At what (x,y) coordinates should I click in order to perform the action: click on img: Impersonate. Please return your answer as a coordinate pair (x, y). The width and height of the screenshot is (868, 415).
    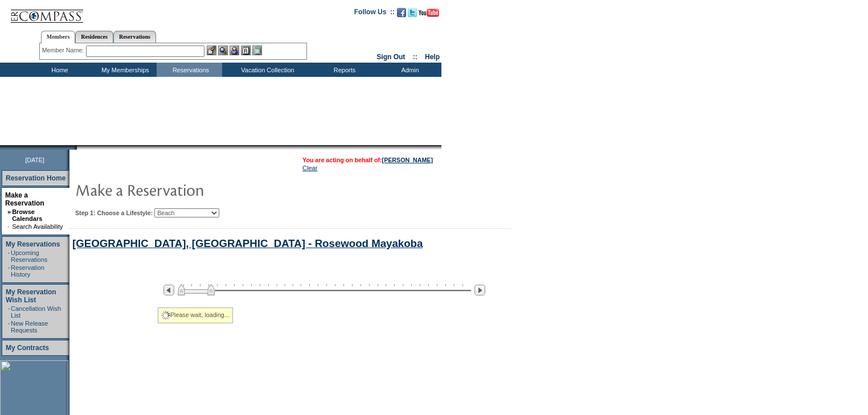
    Looking at the image, I should click on (234, 50).